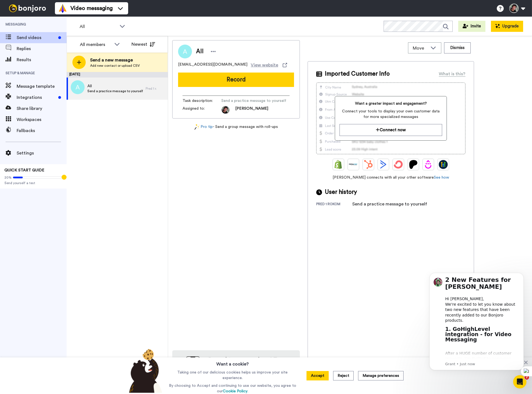  What do you see at coordinates (527, 377) in the screenshot?
I see `span: 2` at bounding box center [527, 377].